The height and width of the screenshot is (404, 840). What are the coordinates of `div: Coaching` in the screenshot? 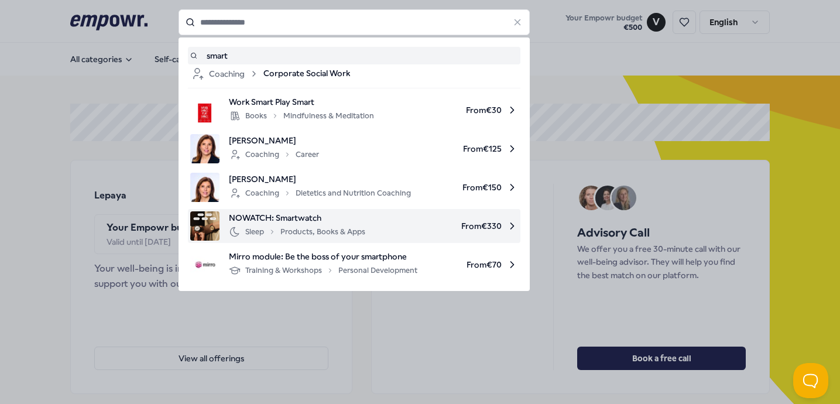 It's located at (224, 74).